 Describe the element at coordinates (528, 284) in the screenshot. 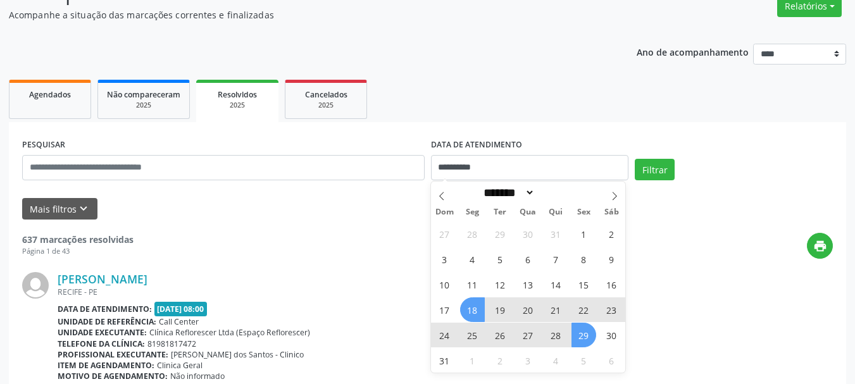

I see `span: Agosto 13, 2025` at that location.